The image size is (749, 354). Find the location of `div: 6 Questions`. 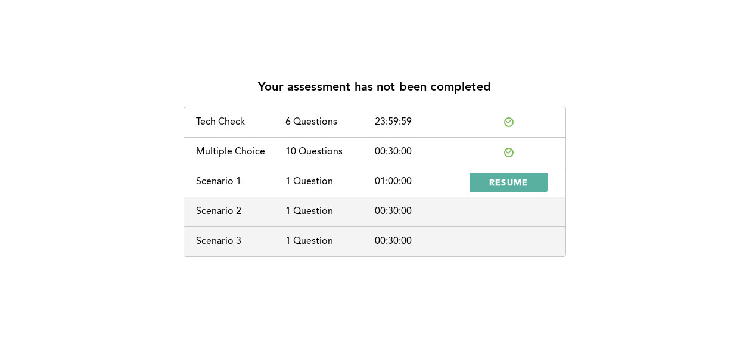

div: 6 Questions is located at coordinates (330, 122).